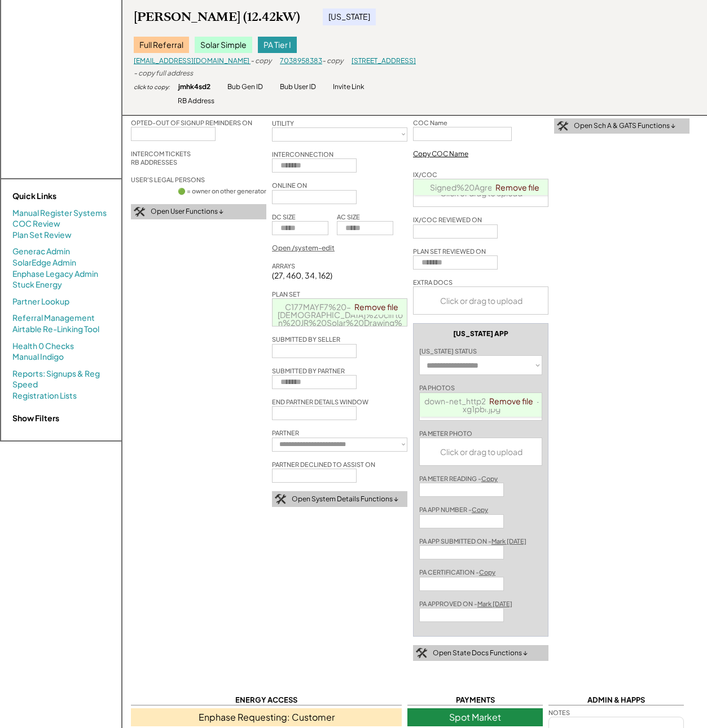 Image resolution: width=707 pixels, height=728 pixels. I want to click on div: Spot Market, so click(475, 717).